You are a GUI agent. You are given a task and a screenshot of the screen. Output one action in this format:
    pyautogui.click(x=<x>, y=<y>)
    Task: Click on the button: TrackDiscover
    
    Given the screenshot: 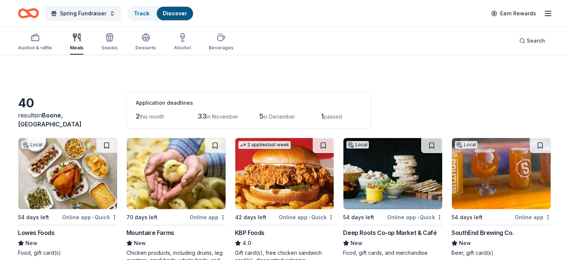 What is the action you would take?
    pyautogui.click(x=160, y=13)
    